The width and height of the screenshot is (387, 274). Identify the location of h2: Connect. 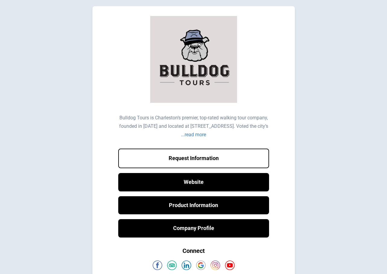
(193, 251).